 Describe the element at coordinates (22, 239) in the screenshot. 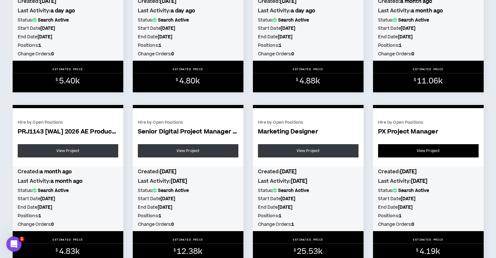

I see `span: 1` at that location.